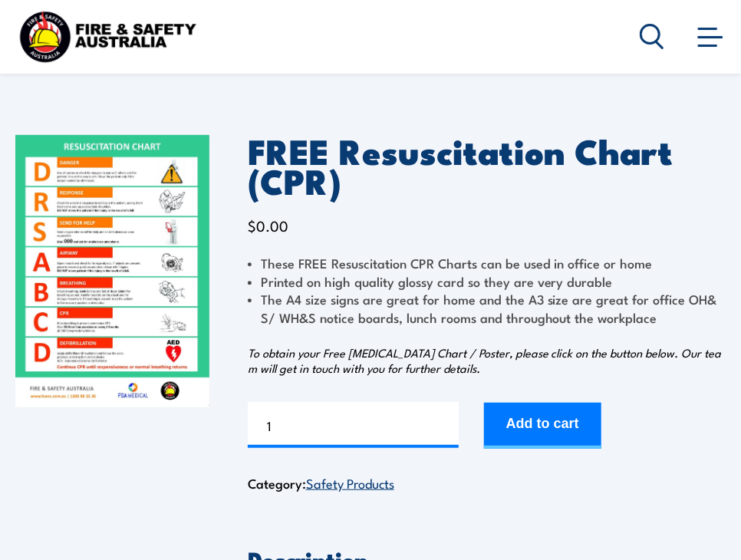 This screenshot has width=741, height=560. I want to click on img: FREE Resuscitation Chart - What are the 7 steps to CPR?, so click(112, 271).